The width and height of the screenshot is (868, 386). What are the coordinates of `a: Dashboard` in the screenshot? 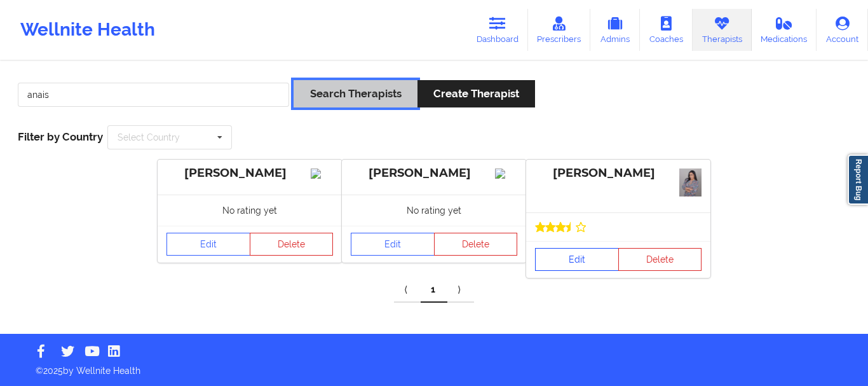 It's located at (497, 30).